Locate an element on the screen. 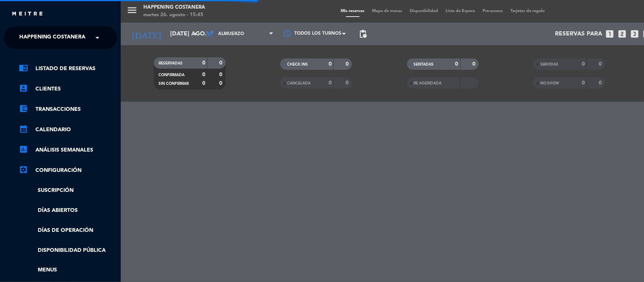 This screenshot has width=644, height=282. a: Disponibilidad pública is located at coordinates (68, 250).